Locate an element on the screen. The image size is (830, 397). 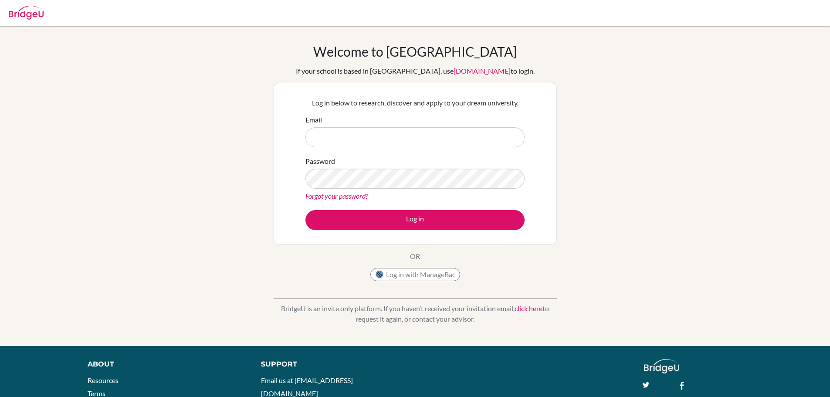
p: Log in below to research, discover and apply to your dream university. is located at coordinates (415, 103).